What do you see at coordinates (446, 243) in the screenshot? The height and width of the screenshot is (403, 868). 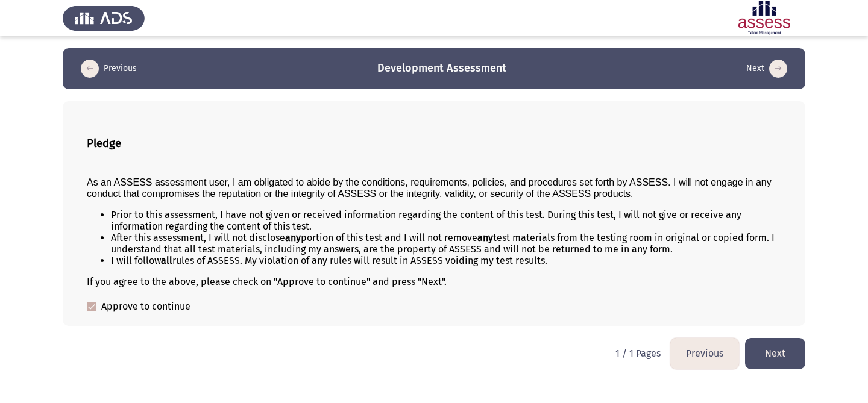 I see `li: After this assessment, I will not disclose portion of this test and I will not remove test materi...` at bounding box center [446, 243].